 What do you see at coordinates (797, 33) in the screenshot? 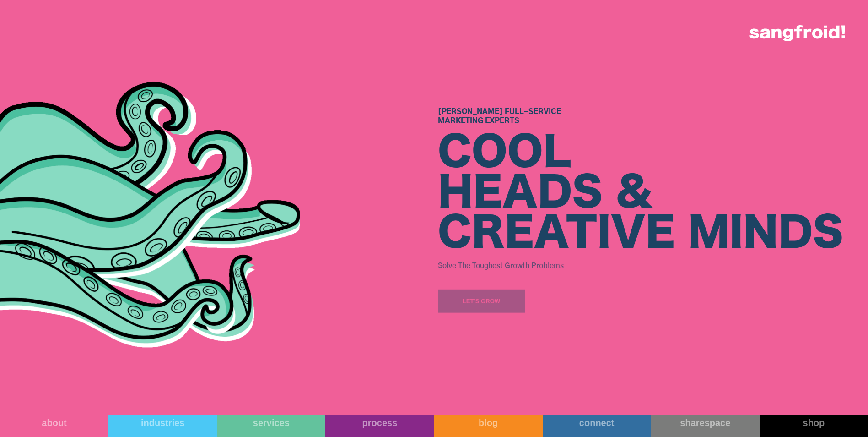
I see `img: logo` at bounding box center [797, 33].